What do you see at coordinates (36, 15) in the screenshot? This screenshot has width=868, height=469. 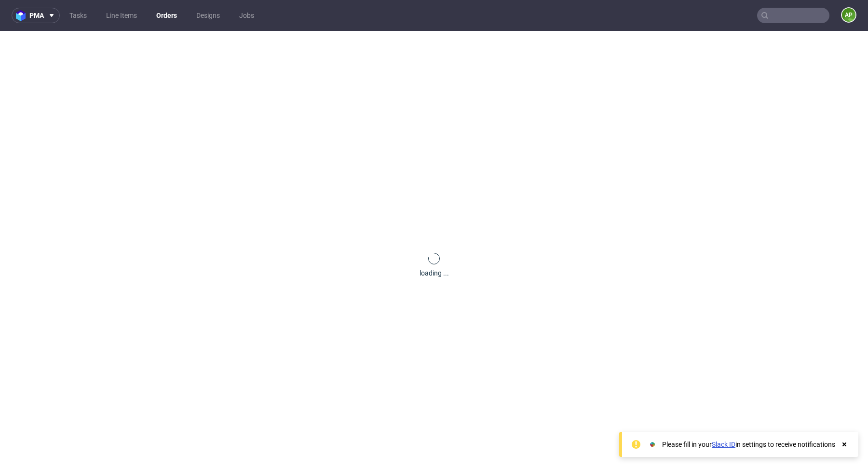 I see `button: pma` at bounding box center [36, 15].